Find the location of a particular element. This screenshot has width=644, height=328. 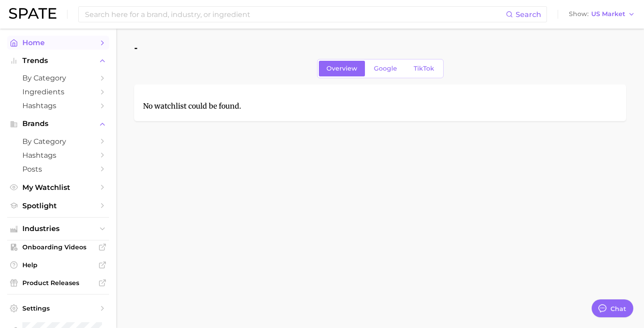

button: Industries is located at coordinates (58, 229).